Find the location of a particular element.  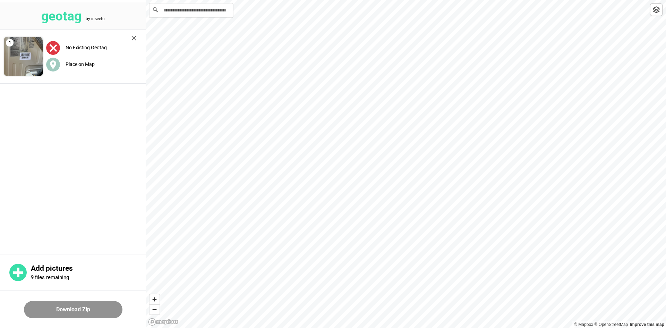

input: Search is located at coordinates (191, 10).